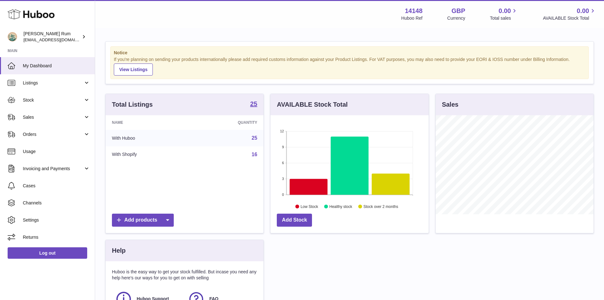 This screenshot has width=604, height=300. I want to click on h3: Help, so click(119, 250).